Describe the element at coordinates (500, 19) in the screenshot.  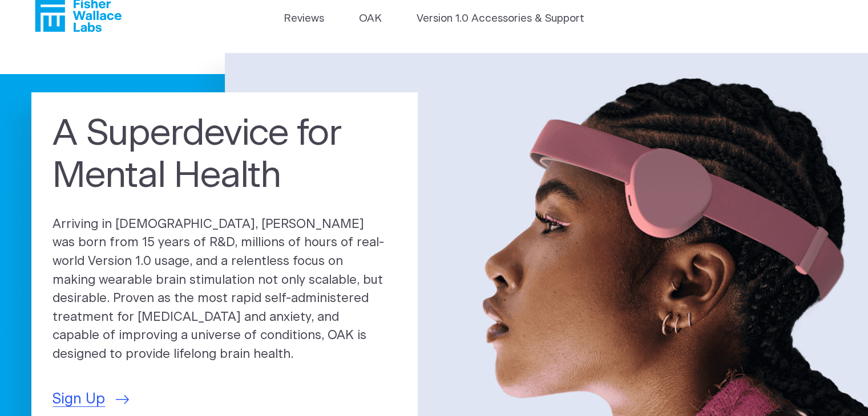
I see `a: Version 1.0 Accessories & Support` at that location.